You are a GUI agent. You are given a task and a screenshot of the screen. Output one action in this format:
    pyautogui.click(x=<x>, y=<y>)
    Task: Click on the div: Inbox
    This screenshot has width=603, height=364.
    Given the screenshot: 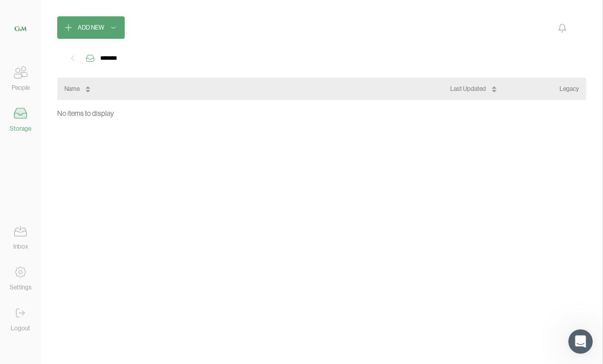 What is the action you would take?
    pyautogui.click(x=21, y=247)
    